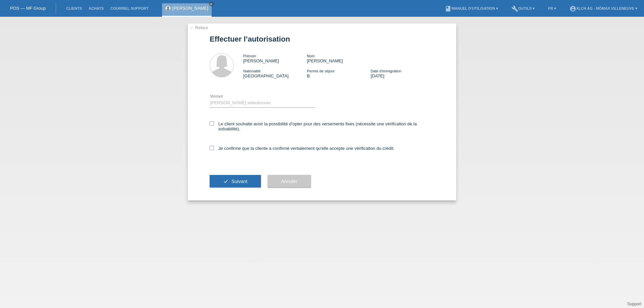  Describe the element at coordinates (212, 4) in the screenshot. I see `i: close` at that location.